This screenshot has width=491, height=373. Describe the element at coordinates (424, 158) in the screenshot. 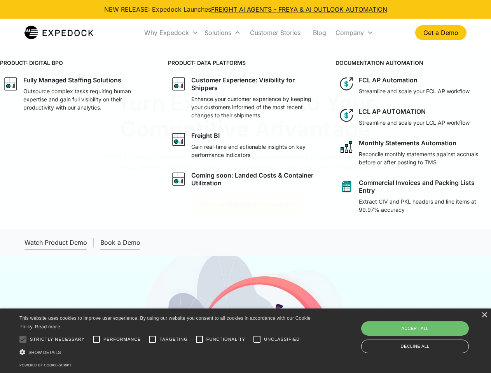

I see `p: Reconcile monthly statements against accruals before or after posting to TMS` at that location.